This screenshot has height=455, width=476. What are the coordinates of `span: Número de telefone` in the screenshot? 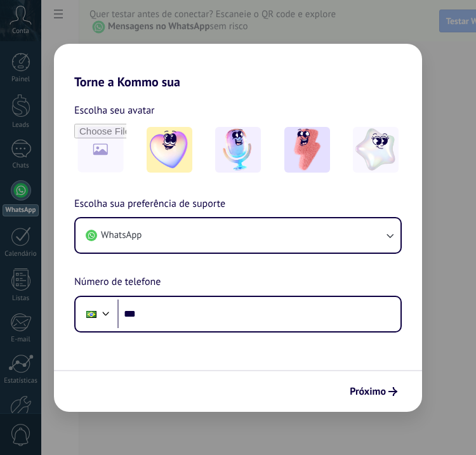 It's located at (117, 282).